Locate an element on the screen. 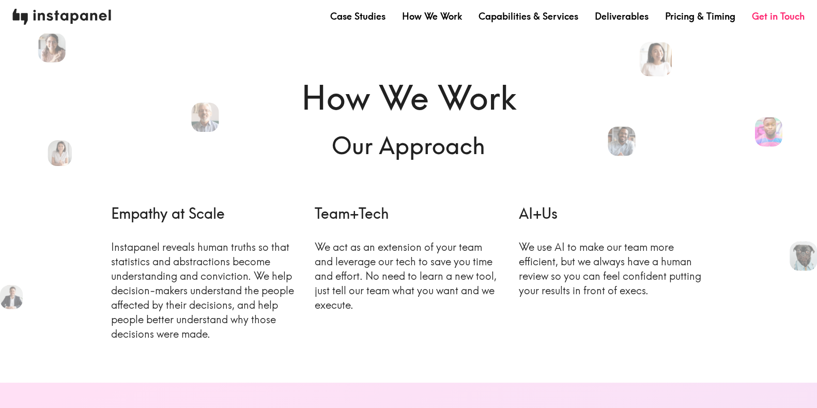 Image resolution: width=817 pixels, height=408 pixels. h6: AI+Us is located at coordinates (612, 213).